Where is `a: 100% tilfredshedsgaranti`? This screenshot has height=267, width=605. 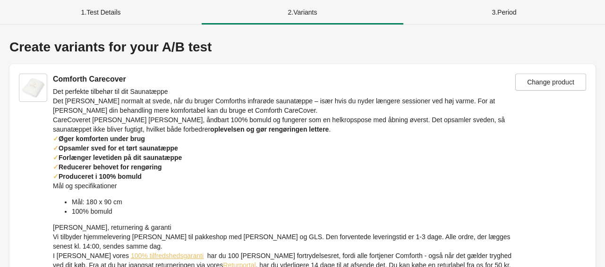
a: 100% tilfredshedsgaranti is located at coordinates (167, 256).